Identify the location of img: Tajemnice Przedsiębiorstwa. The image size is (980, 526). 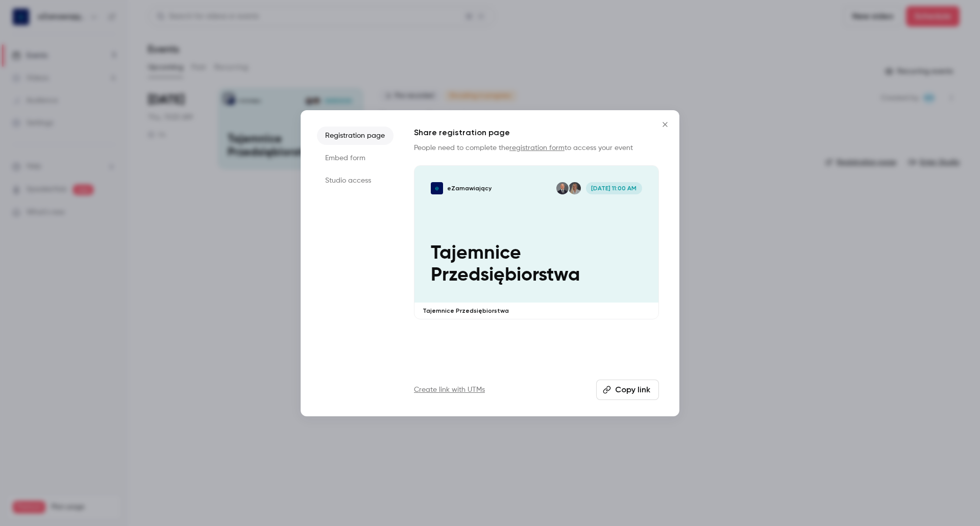
(437, 188).